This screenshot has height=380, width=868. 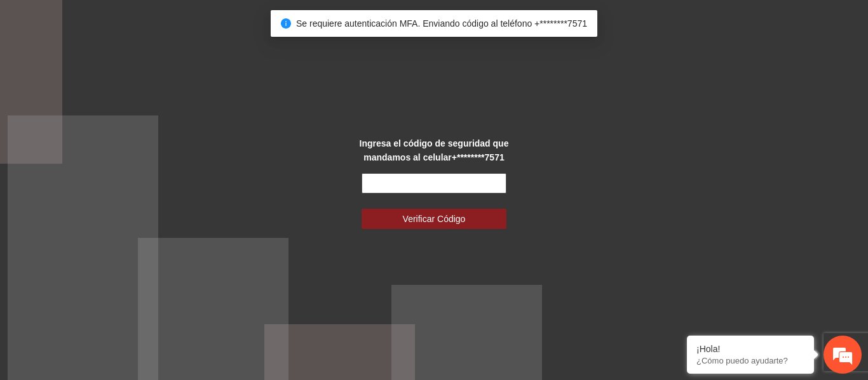 What do you see at coordinates (434, 219) in the screenshot?
I see `span: Verificar Código` at bounding box center [434, 219].